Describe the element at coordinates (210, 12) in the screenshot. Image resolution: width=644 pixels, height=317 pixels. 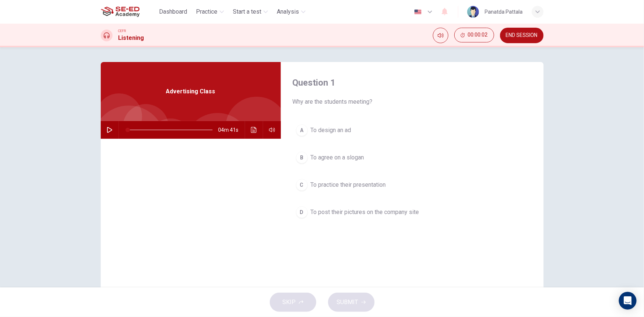
I see `button: Practice` at that location.